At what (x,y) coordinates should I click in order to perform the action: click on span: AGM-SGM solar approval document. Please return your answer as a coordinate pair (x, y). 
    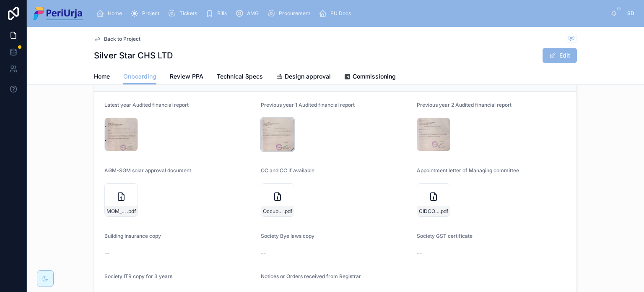
    Looking at the image, I should click on (148, 170).